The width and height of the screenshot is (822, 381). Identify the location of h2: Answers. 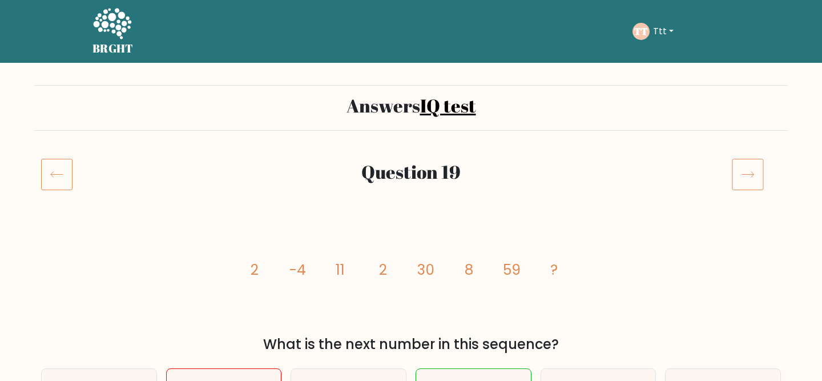
(411, 106).